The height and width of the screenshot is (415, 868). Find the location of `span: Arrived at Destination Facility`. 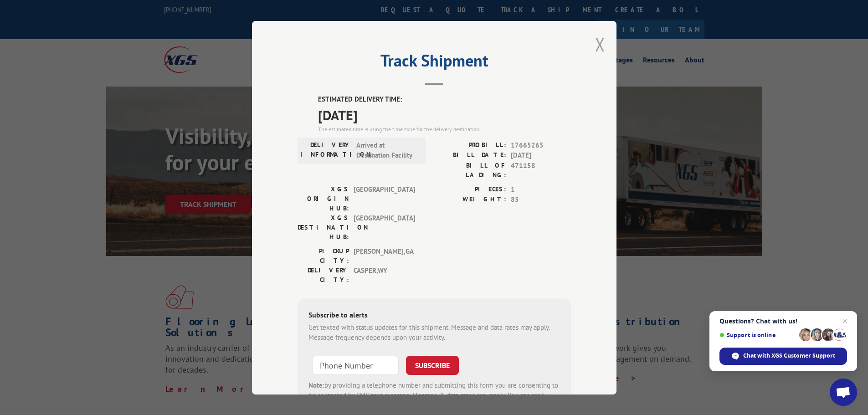

span: Arrived at Destination Facility is located at coordinates (387, 150).